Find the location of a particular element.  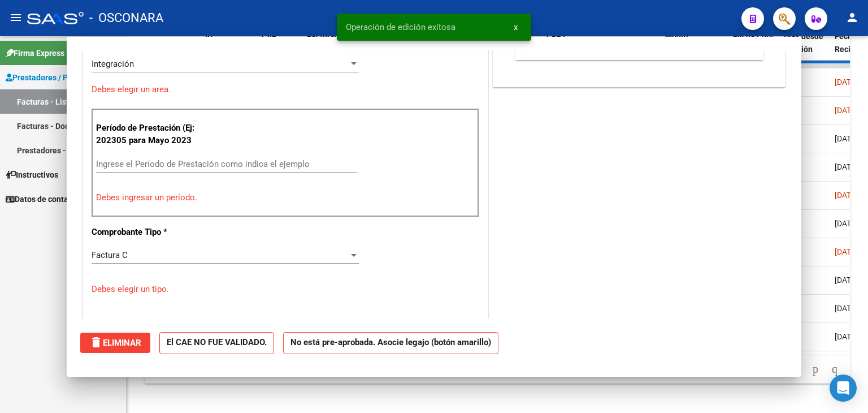

mat-icon: person is located at coordinates (852, 18).